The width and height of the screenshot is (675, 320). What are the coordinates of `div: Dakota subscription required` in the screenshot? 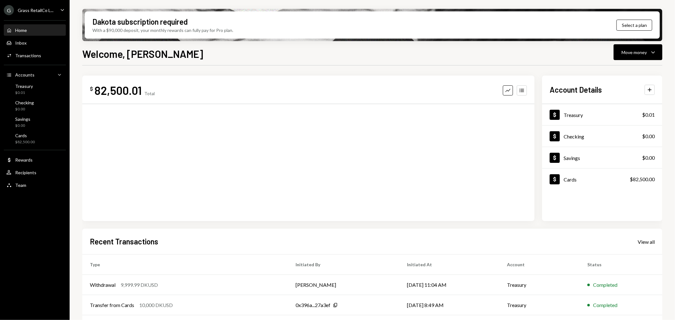 It's located at (140, 22).